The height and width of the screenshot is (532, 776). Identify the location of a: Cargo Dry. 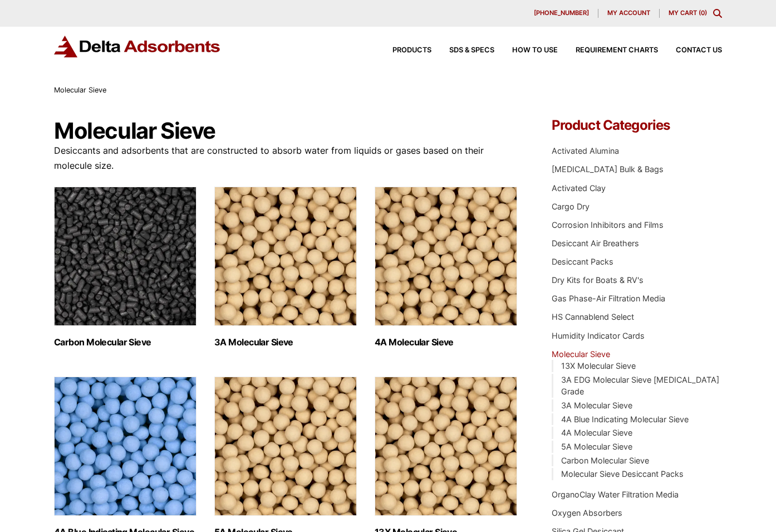
(571, 206).